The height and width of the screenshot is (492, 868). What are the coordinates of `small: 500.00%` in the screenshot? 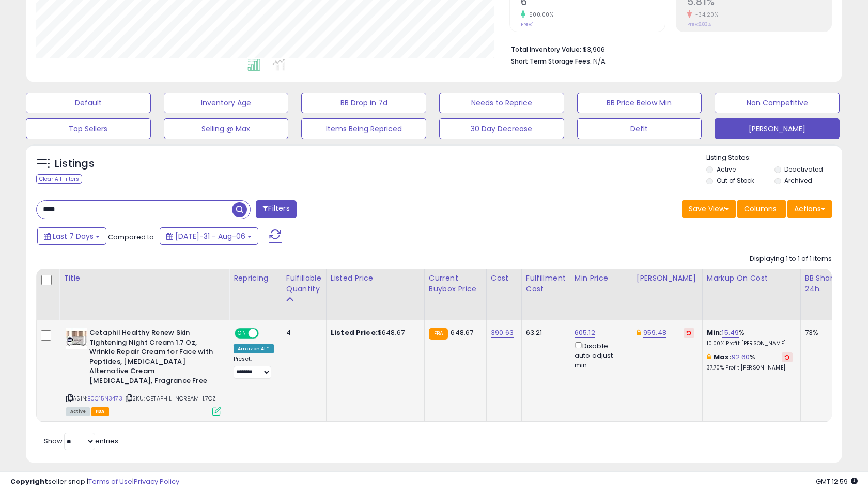 It's located at (539, 15).